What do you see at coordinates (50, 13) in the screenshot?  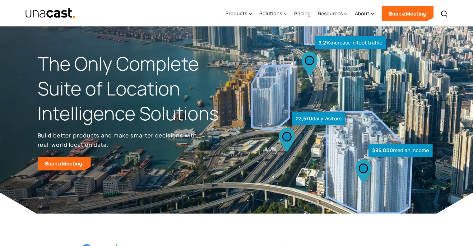 I see `a: home` at bounding box center [50, 13].